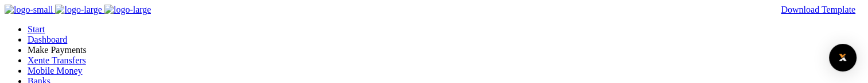 This screenshot has height=83, width=868. Describe the element at coordinates (29, 10) in the screenshot. I see `img: logo-small` at that location.